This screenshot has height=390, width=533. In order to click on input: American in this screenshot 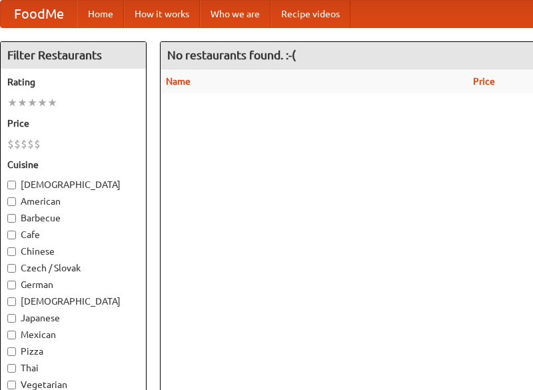, I will do `click(11, 201)`.